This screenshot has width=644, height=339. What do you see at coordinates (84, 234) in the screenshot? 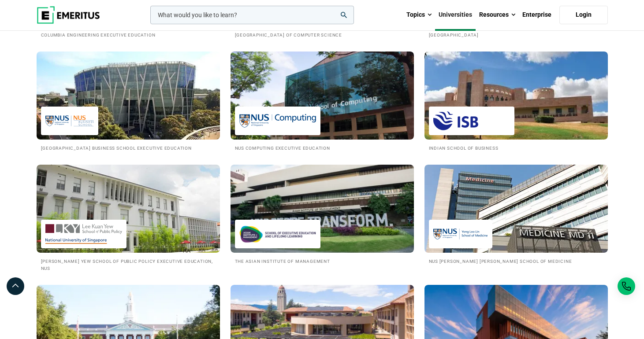
I see `img: Lee Kuan Yew School of Public Policy Executive Education, NUS` at bounding box center [84, 234].